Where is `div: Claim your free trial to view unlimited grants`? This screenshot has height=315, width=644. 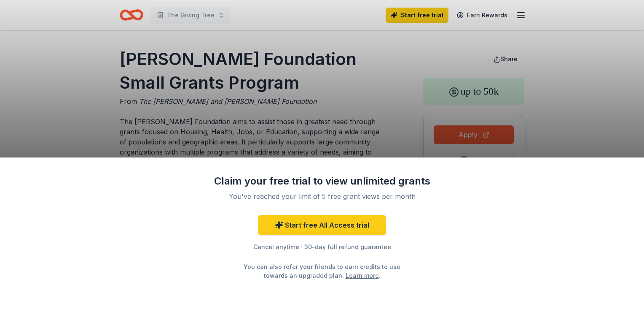 div: Claim your free trial to view unlimited grants is located at coordinates (322, 181).